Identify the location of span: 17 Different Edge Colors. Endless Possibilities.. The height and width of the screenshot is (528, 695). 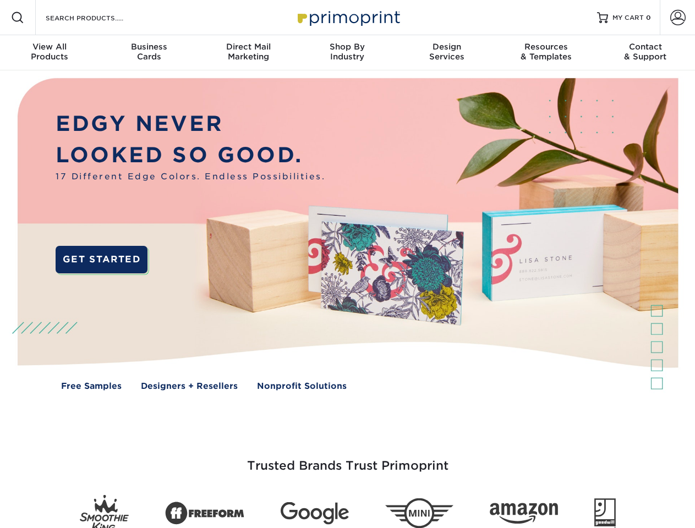
(190, 177).